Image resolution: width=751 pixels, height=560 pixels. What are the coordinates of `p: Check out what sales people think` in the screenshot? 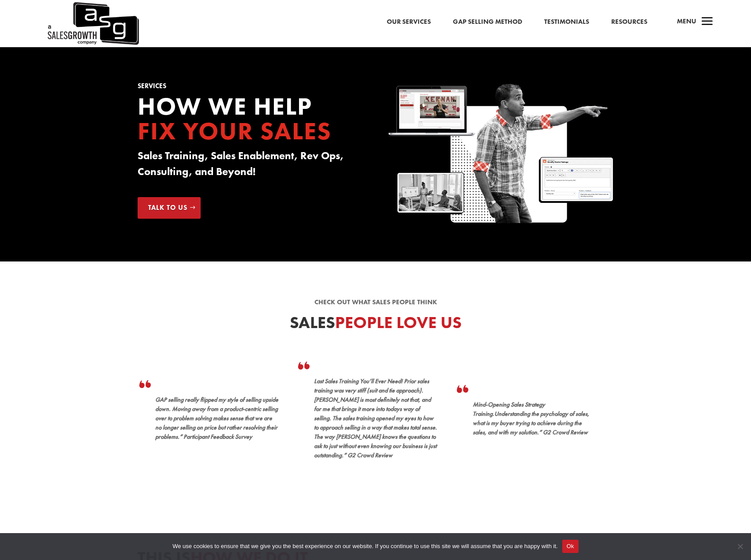 It's located at (376, 303).